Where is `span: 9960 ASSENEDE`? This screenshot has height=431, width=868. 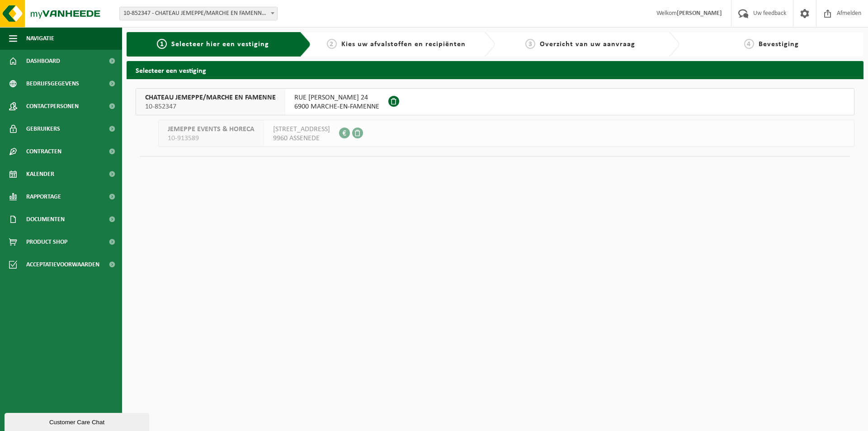 span: 9960 ASSENEDE is located at coordinates (302, 138).